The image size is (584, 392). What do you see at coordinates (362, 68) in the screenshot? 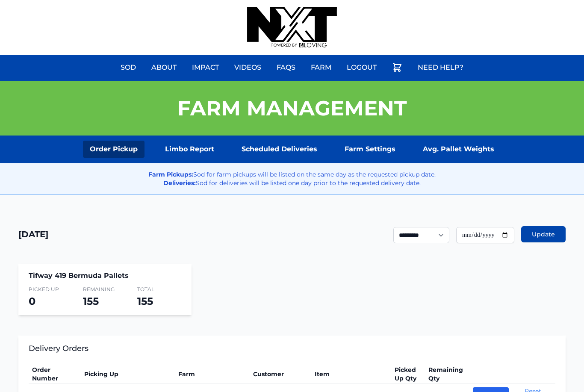
I see `a: Logout` at bounding box center [362, 68].